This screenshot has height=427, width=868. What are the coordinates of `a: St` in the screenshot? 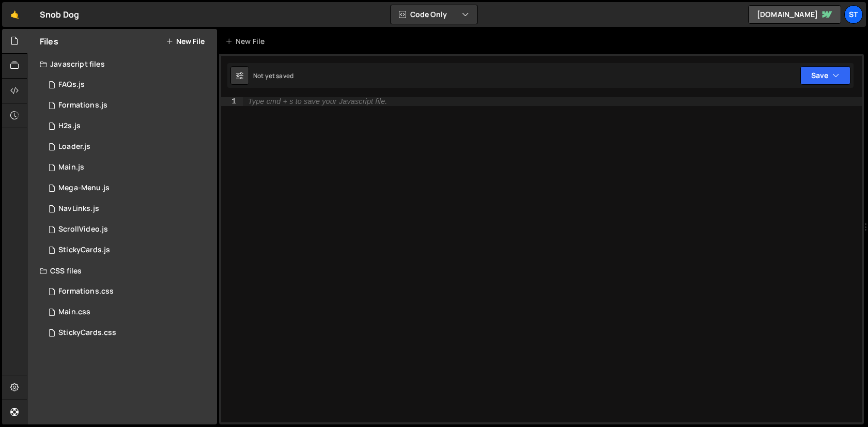 It's located at (854, 14).